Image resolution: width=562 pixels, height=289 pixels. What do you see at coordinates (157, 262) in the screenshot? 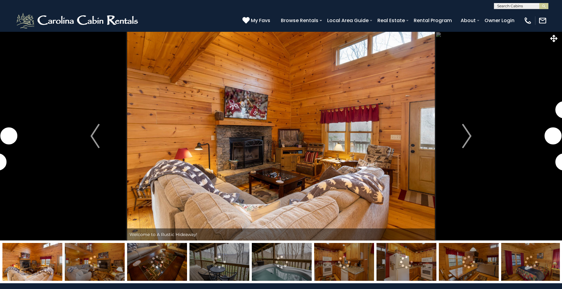
I see `img: 163272676` at bounding box center [157, 262].